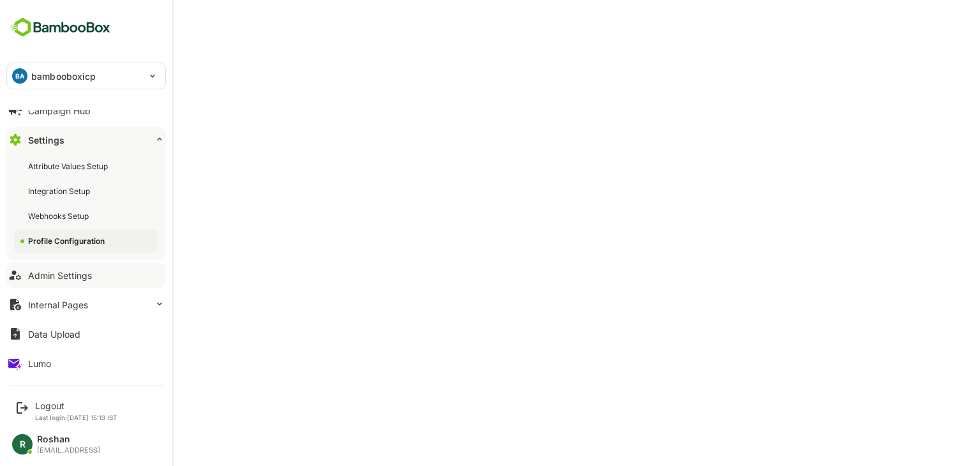 Image resolution: width=980 pixels, height=466 pixels. I want to click on div: Internal Pages, so click(58, 305).